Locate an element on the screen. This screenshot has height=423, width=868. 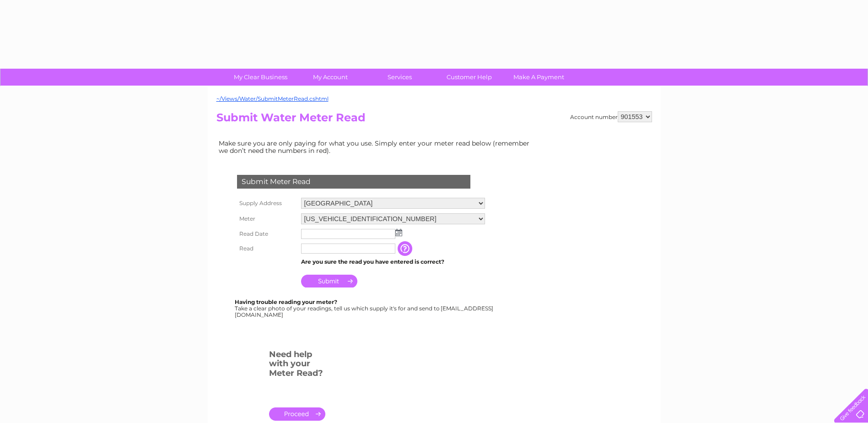
a: My Clear Business is located at coordinates (260, 77).